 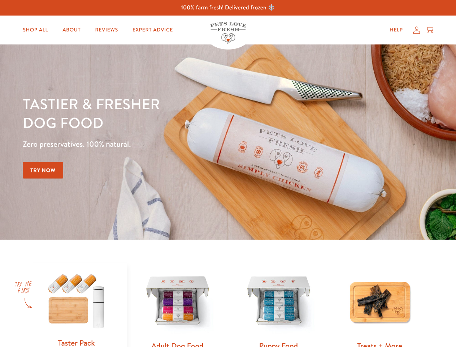 What do you see at coordinates (396, 30) in the screenshot?
I see `a: Help` at bounding box center [396, 30].